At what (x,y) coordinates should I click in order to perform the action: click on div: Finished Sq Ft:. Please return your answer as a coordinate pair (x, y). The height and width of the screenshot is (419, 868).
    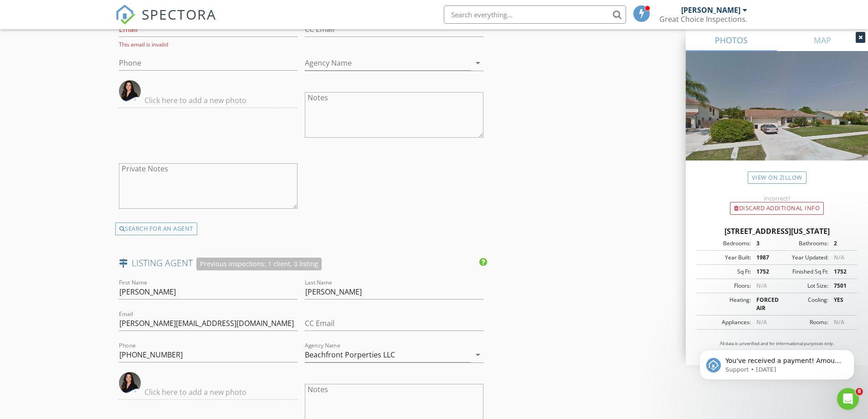
    Looking at the image, I should click on (803, 272).